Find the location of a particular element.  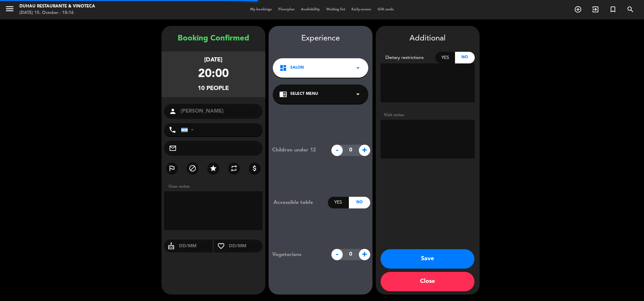

div: Vegetarians is located at coordinates (297, 255).